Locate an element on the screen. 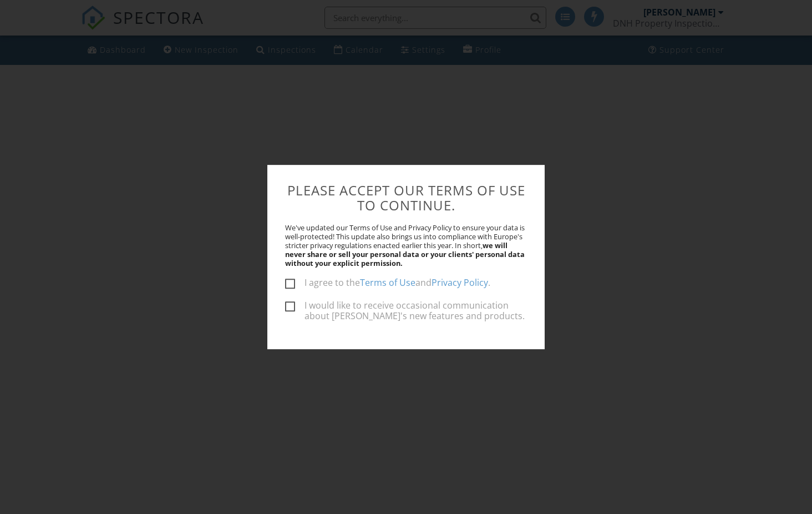 The height and width of the screenshot is (514, 812). label: I agree to the and . is located at coordinates (387, 284).